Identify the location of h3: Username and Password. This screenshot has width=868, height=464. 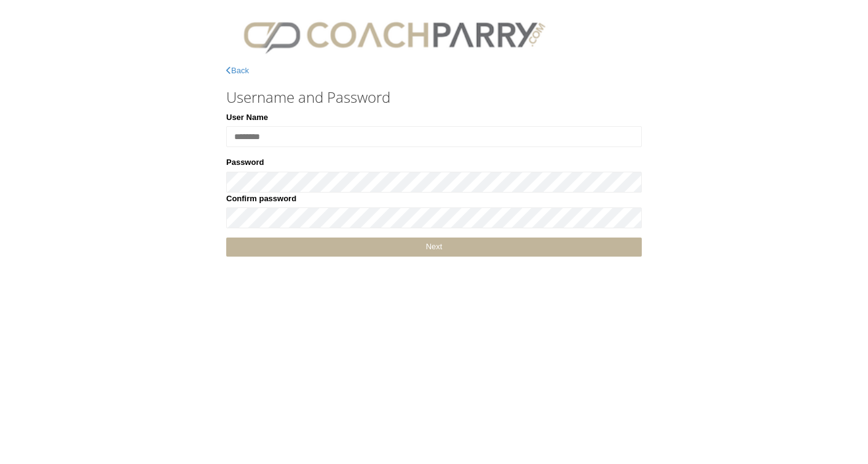
(434, 97).